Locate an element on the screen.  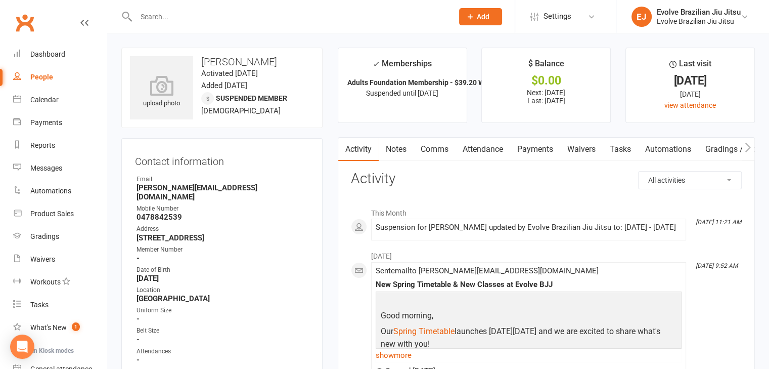
div: Belt Size is located at coordinates (222, 330).